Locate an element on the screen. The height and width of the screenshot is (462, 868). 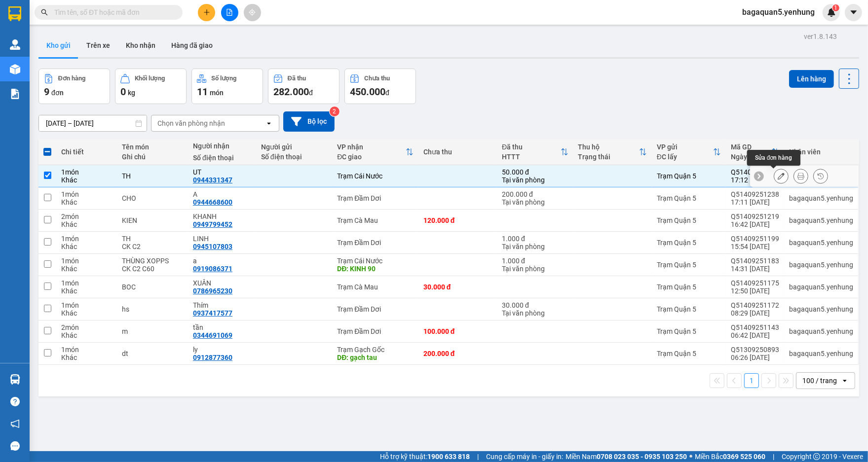
div: ly is located at coordinates (222, 350).